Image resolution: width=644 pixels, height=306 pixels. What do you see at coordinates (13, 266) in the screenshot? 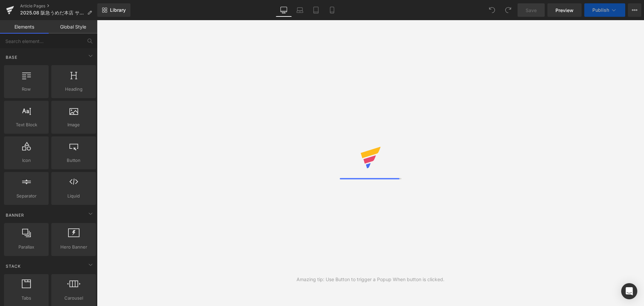
I see `span: Stack` at bounding box center [13, 266].